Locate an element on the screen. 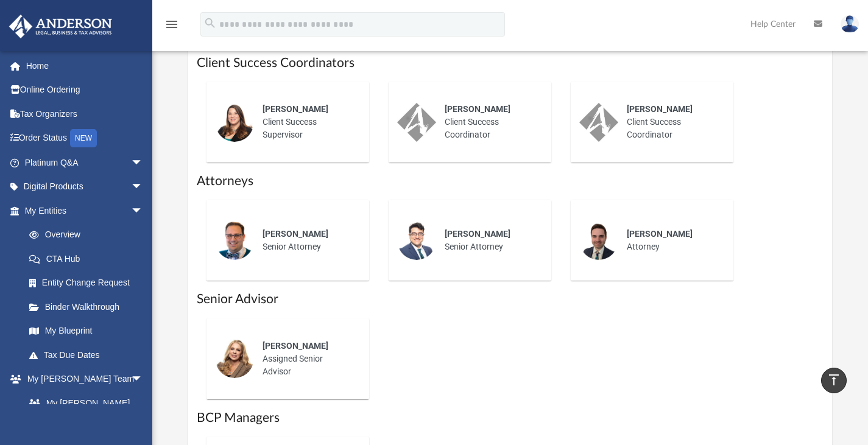 The image size is (868, 445). a: Platinum Q&Aarrow_drop_down is located at coordinates (85, 162).